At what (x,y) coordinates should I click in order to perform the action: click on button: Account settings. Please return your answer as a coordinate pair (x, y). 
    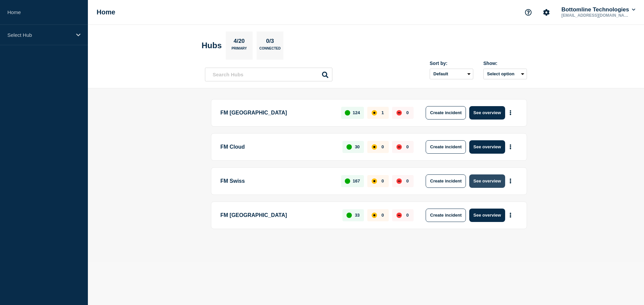
    Looking at the image, I should click on (546, 12).